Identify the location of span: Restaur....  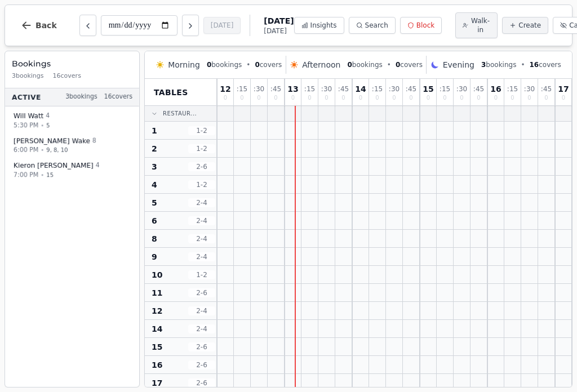
(180, 113).